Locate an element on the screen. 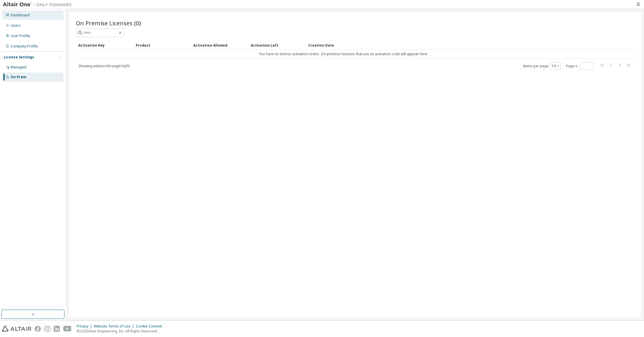  div: Activation Allowed is located at coordinates (220, 45).